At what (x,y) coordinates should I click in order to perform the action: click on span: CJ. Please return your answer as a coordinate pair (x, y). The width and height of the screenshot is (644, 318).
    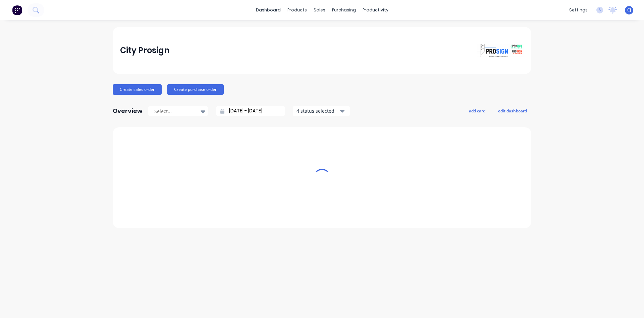
    Looking at the image, I should click on (629, 10).